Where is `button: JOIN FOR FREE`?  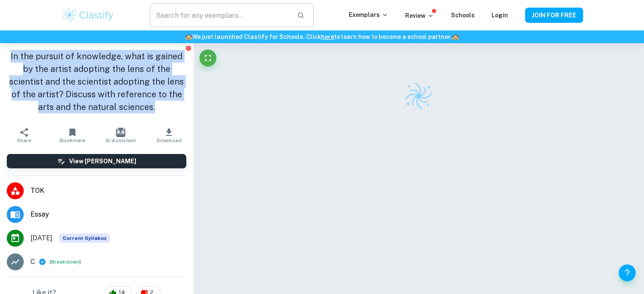
button: JOIN FOR FREE is located at coordinates (554, 15).